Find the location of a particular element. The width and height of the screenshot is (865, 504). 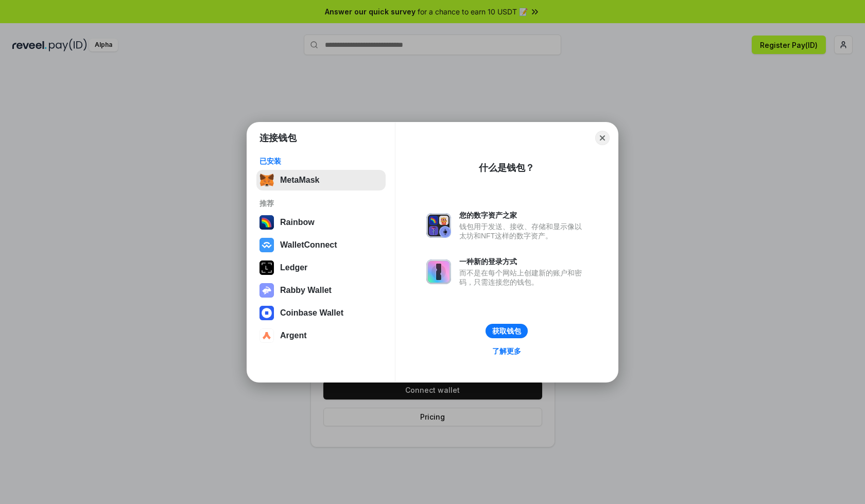

div: 而不是在每个网站上创建新的账户和密码，只需连接您的钱包。 is located at coordinates (523, 277).